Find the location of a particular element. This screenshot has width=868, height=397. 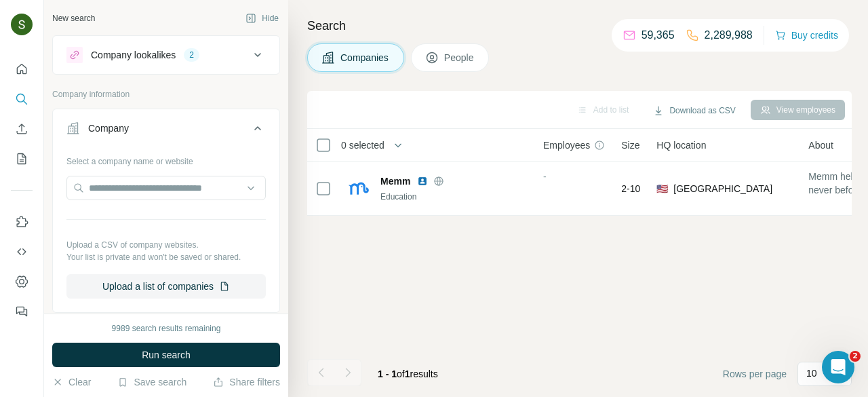

span: of is located at coordinates (401, 373).